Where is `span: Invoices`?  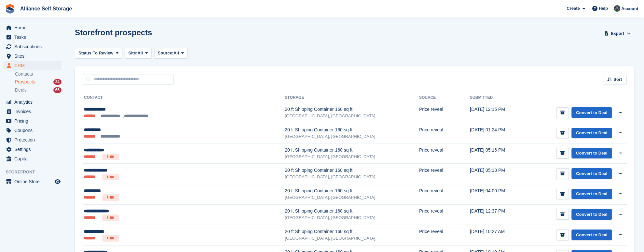 span: Invoices is located at coordinates (34, 111).